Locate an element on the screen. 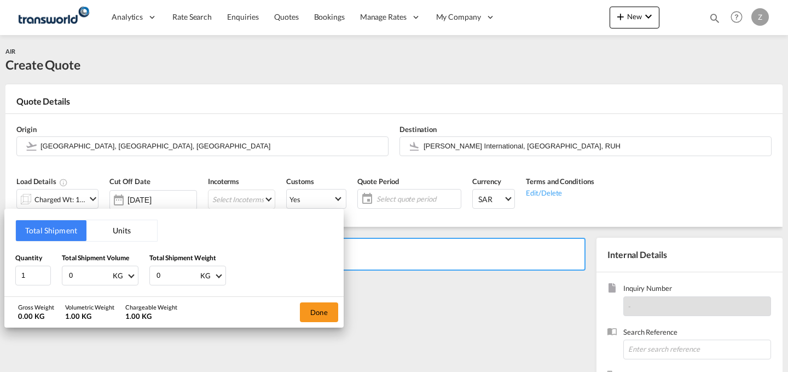  input: Enter volume is located at coordinates (90, 275).